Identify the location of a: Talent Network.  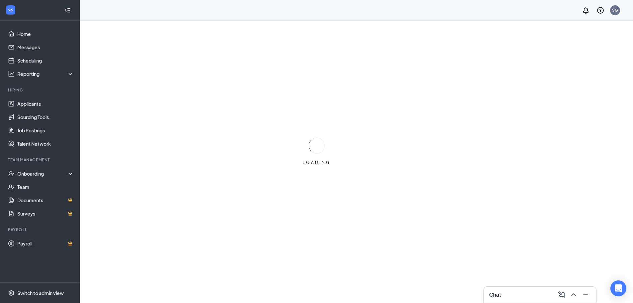
(46, 144).